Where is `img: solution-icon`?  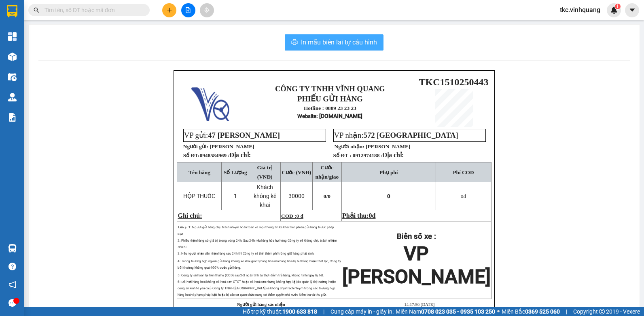 img: solution-icon is located at coordinates (12, 117).